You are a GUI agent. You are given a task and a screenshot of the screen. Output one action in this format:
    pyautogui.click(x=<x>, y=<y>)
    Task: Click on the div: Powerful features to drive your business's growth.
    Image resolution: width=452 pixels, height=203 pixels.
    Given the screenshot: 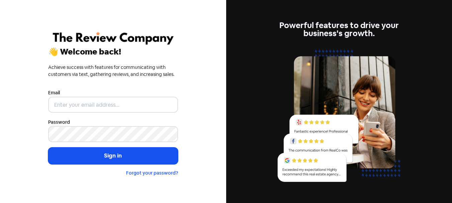 What is the action you would take?
    pyautogui.click(x=339, y=29)
    